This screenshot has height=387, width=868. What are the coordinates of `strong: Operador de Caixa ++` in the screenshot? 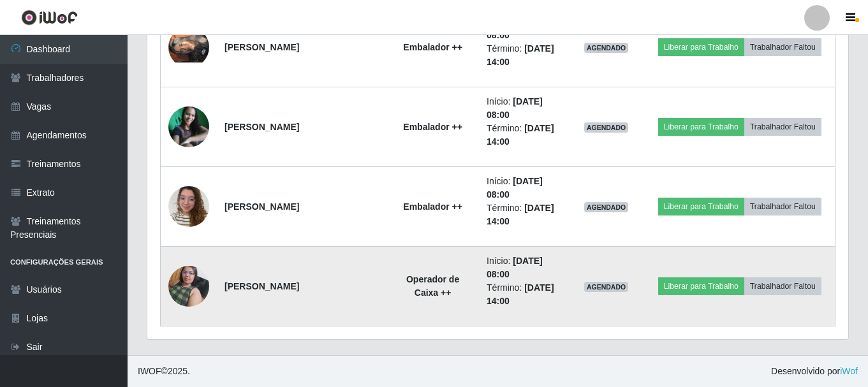 It's located at (432, 285).